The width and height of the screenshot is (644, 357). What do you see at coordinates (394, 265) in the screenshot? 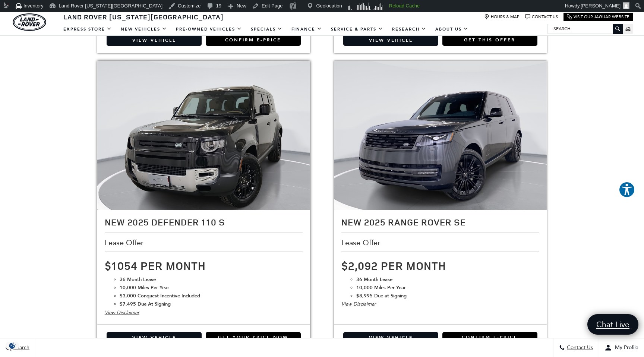
I see `span: $2,092 per month` at bounding box center [394, 265].